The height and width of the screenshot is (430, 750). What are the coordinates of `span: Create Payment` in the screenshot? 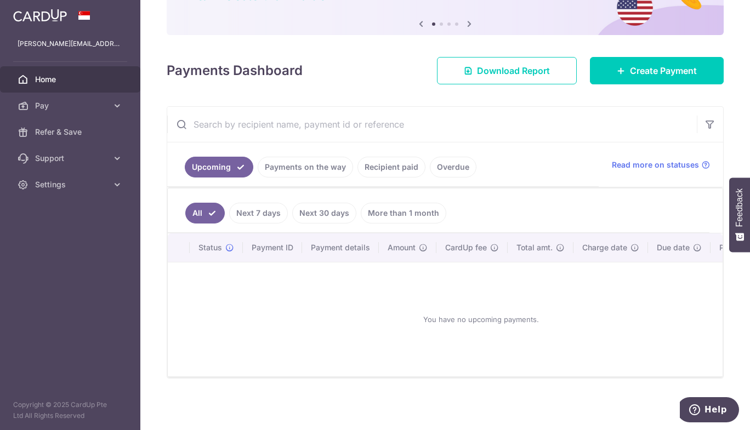 It's located at (663, 71).